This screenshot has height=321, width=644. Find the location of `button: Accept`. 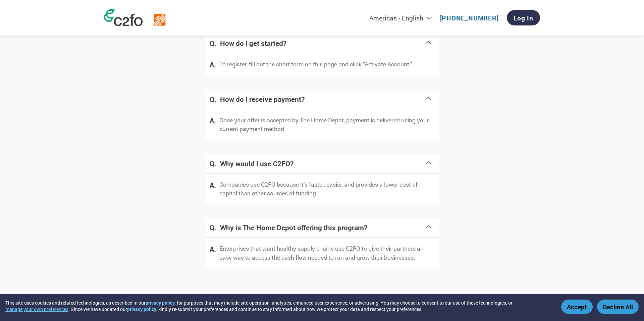

button: Accept is located at coordinates (577, 307).